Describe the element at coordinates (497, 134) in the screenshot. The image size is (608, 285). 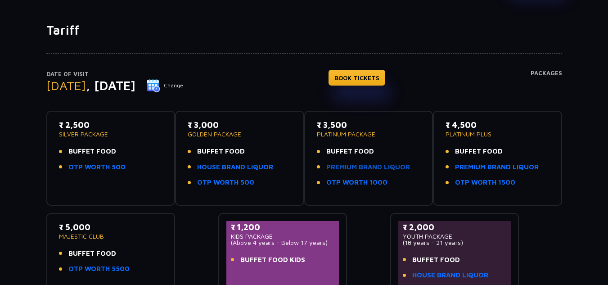
I see `p: PLATINUM PLUS` at that location.